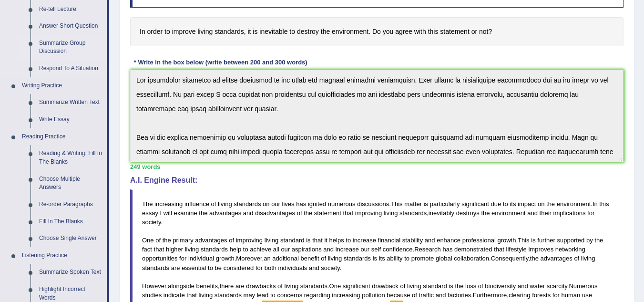 The image size is (644, 302). I want to click on span: confidence, so click(398, 249).